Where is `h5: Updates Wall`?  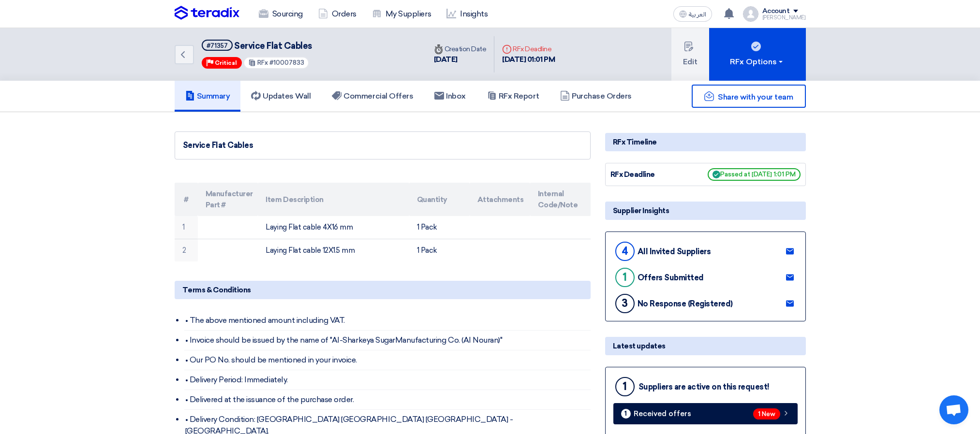 h5: Updates Wall is located at coordinates (280, 97).